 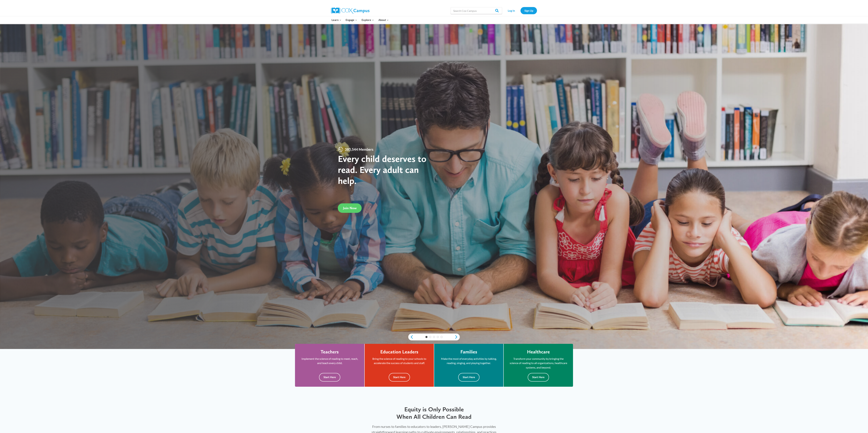 What do you see at coordinates (457, 337) in the screenshot?
I see `a: next` at bounding box center [457, 337].